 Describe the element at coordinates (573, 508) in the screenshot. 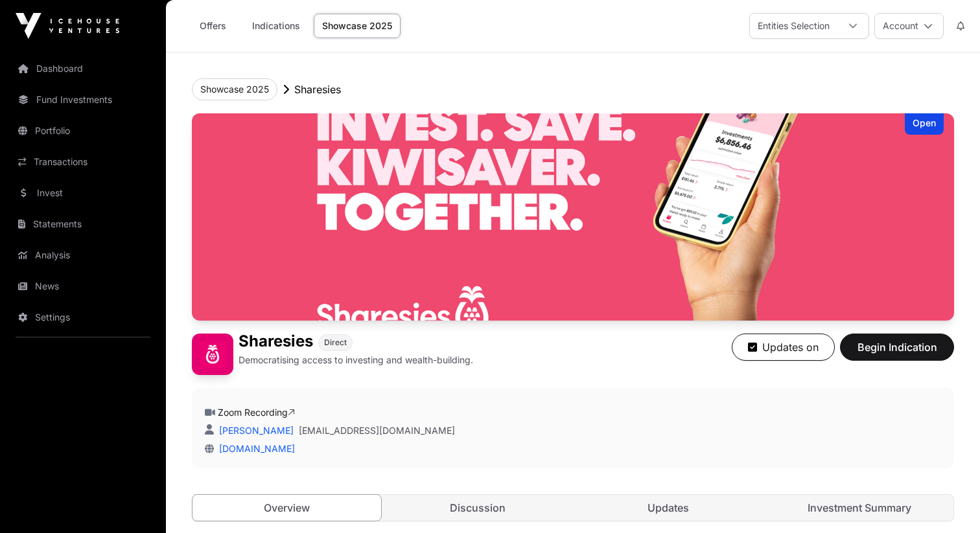

I see `nav: Tabs` at that location.